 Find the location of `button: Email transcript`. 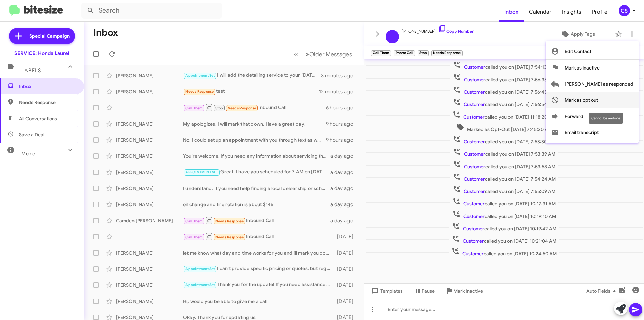

button: Email transcript is located at coordinates (592, 132).